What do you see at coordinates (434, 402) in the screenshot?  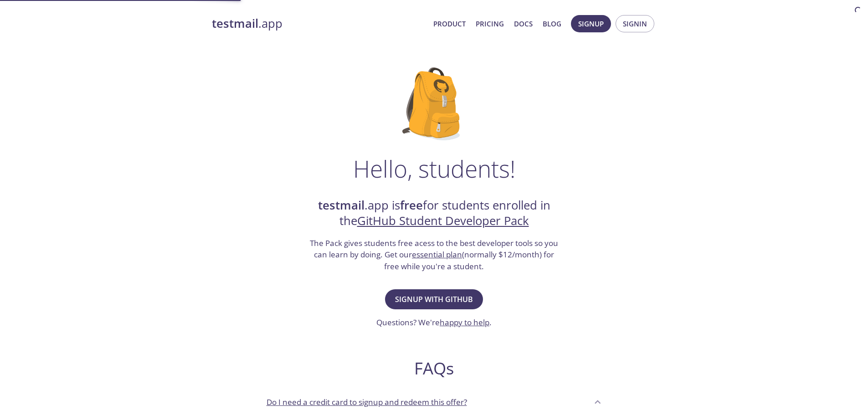 I see `div: Do I need a credit card to signup and redeem this offer?` at bounding box center [434, 402].